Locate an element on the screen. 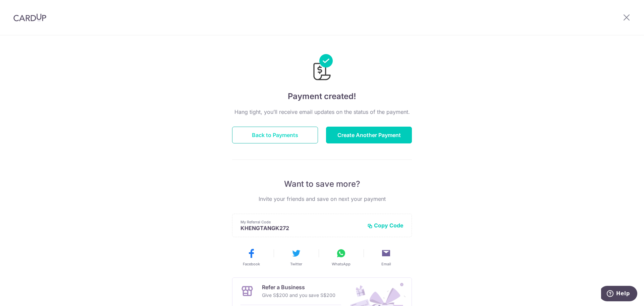 This screenshot has width=644, height=306. button: Create Another Payment is located at coordinates (369, 135).